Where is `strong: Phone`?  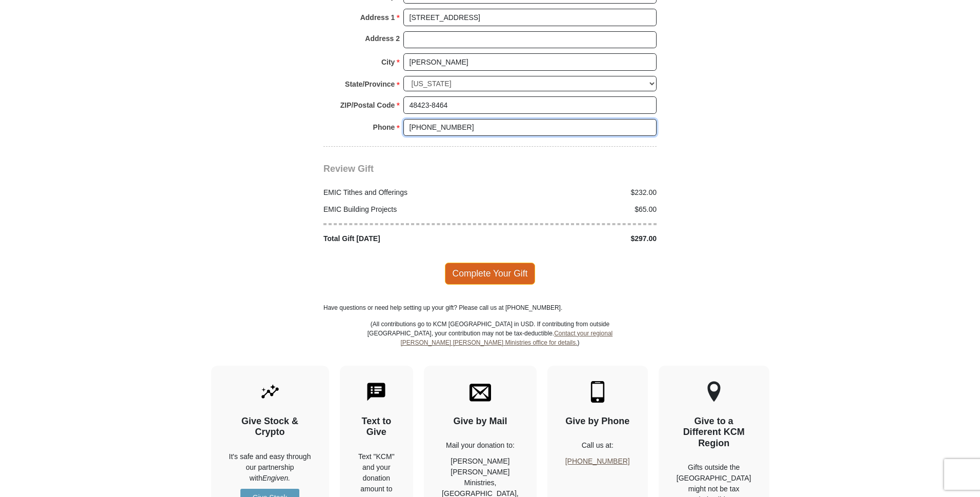
strong: Phone is located at coordinates (384, 127).